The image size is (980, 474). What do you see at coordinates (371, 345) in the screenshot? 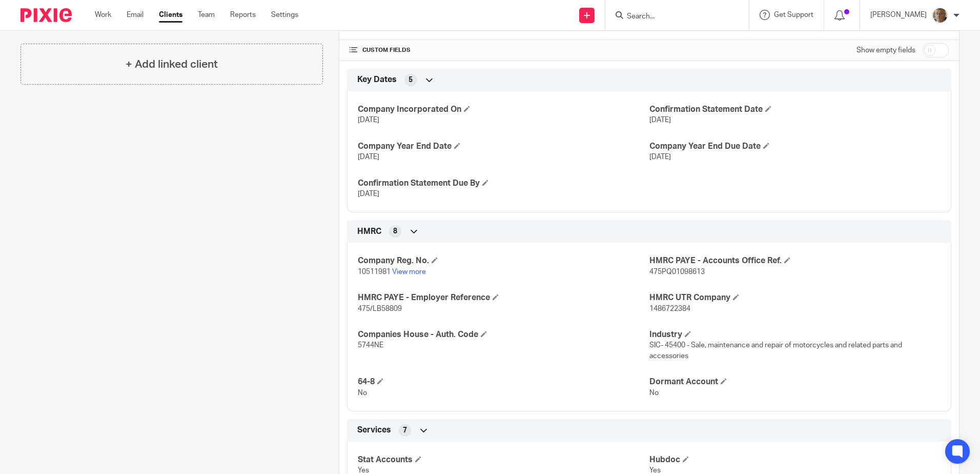
I see `span: 5744NE` at bounding box center [371, 345].